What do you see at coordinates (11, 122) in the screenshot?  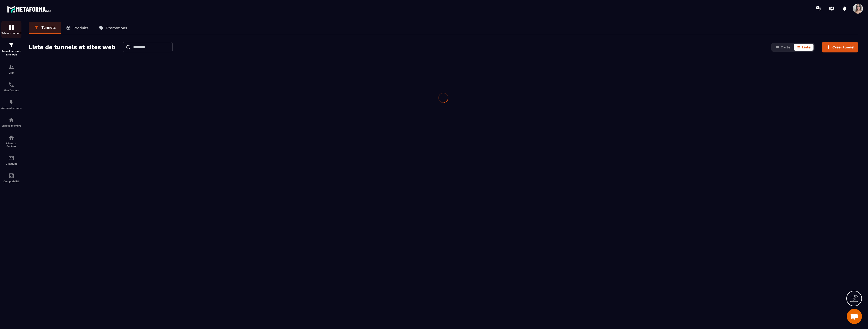 I see `a: automationsautomationsEspace membre` at bounding box center [11, 122].